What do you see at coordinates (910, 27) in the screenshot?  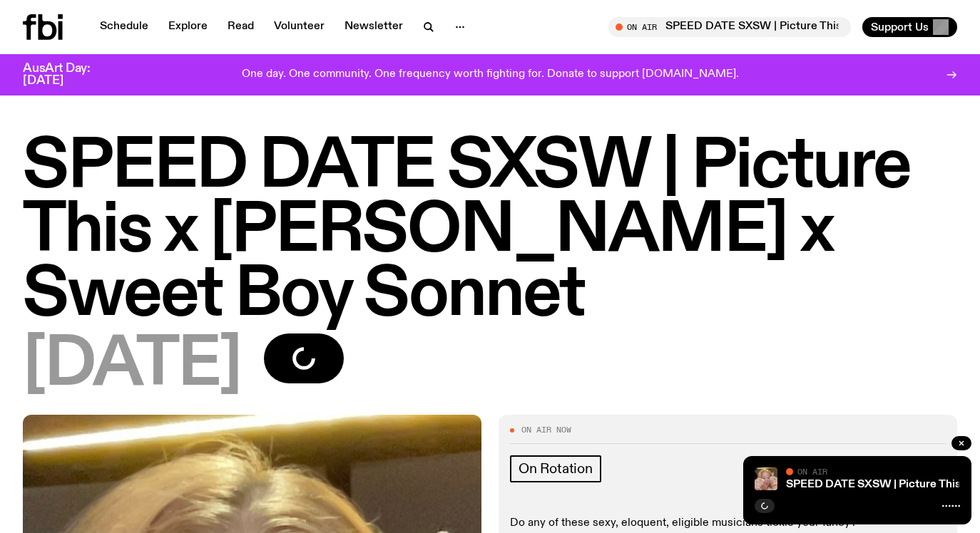 I see `button: Support Us` at bounding box center [910, 27].